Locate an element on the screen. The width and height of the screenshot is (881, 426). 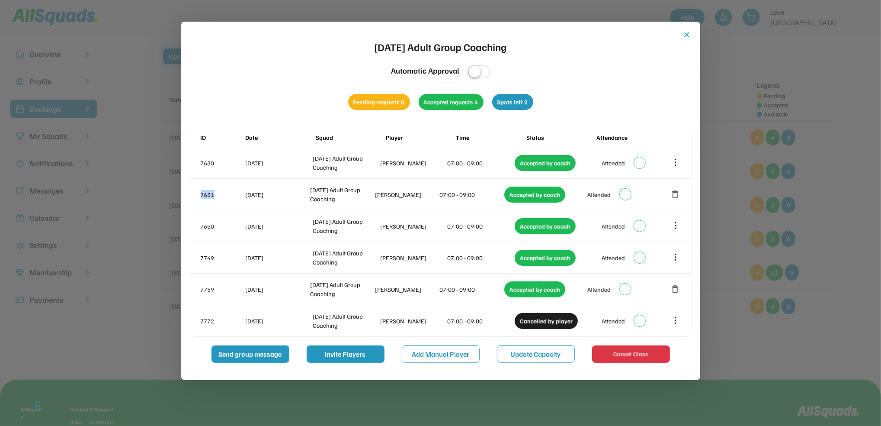
button: Cancel Class is located at coordinates (631, 354).